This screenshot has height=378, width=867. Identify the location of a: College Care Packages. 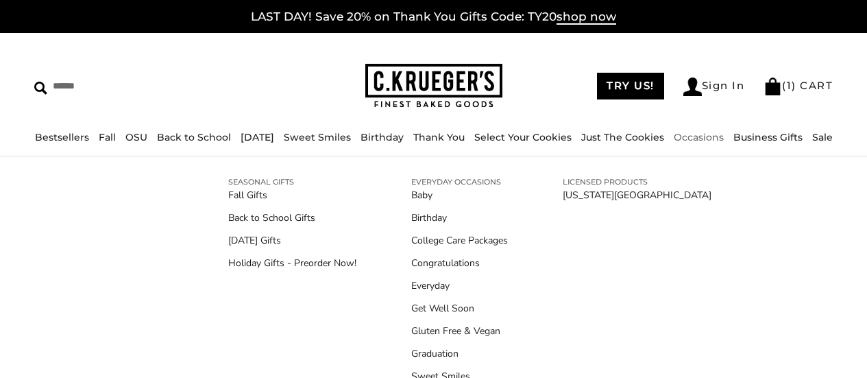
(459, 240).